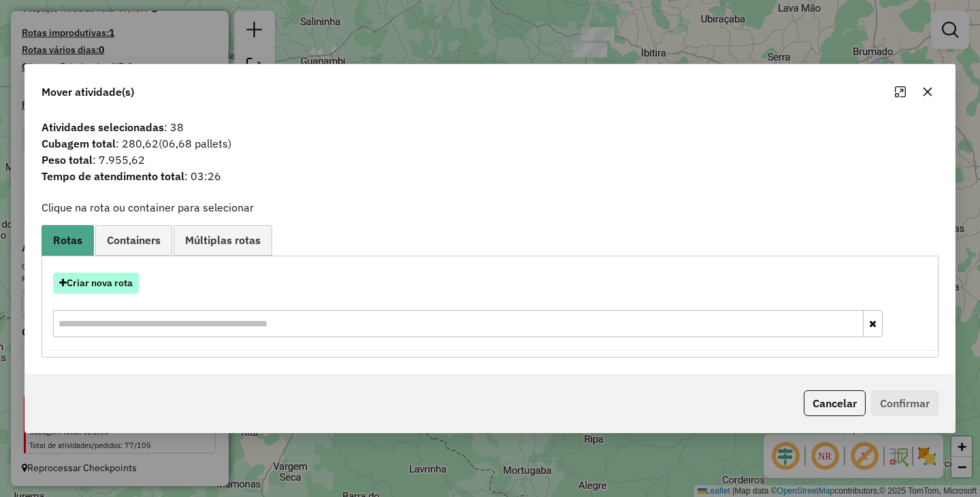  What do you see at coordinates (96, 283) in the screenshot?
I see `button: Criar nova rota` at bounding box center [96, 283].